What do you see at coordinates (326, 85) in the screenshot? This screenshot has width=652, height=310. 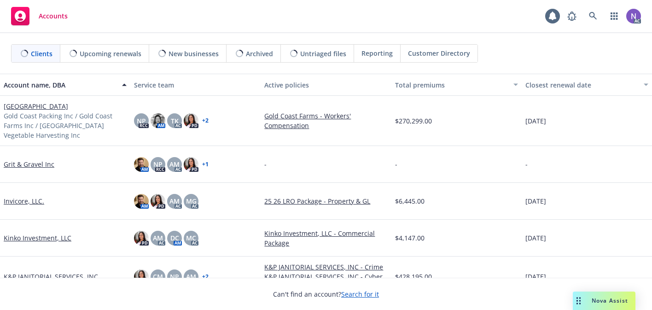 I see `button: Active policies` at bounding box center [326, 85].